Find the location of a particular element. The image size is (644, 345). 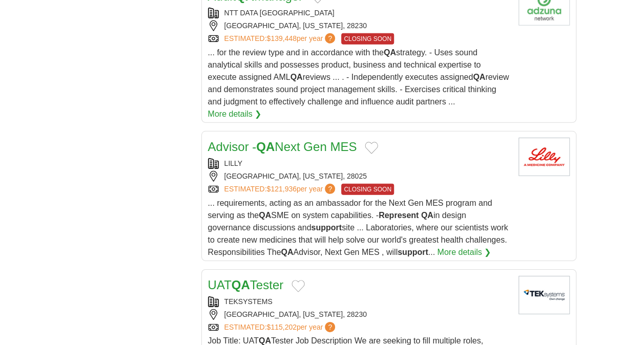

span: $121,936 is located at coordinates (281, 189).